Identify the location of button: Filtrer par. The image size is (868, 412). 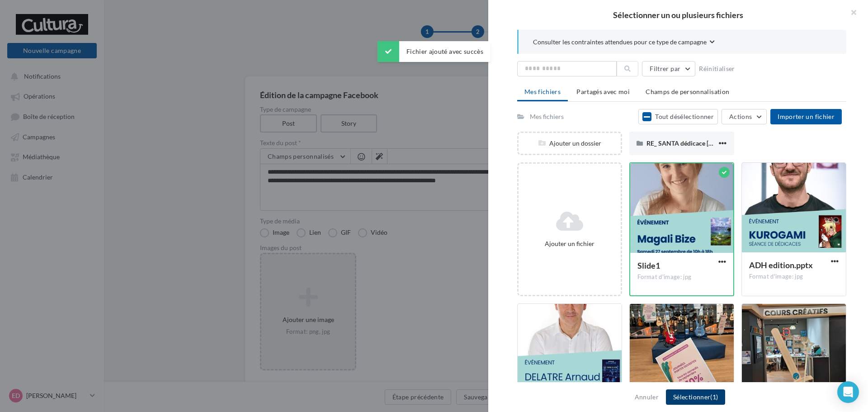
(669, 69).